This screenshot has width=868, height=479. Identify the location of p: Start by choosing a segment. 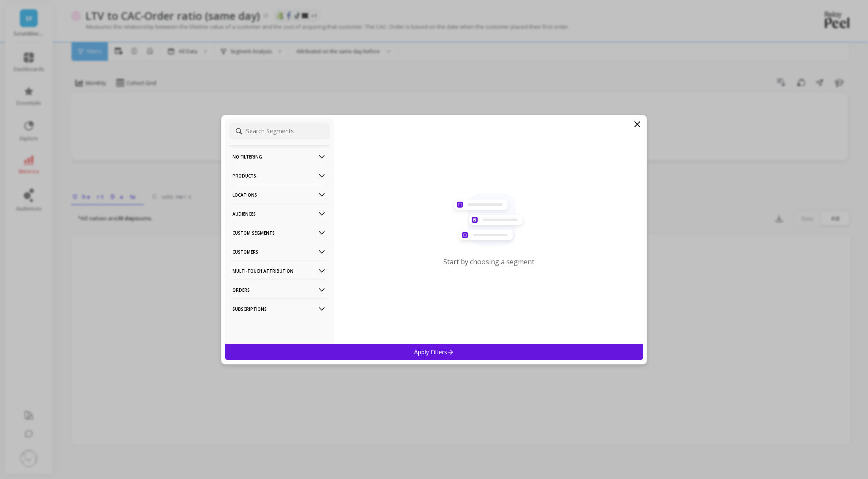
(488, 262).